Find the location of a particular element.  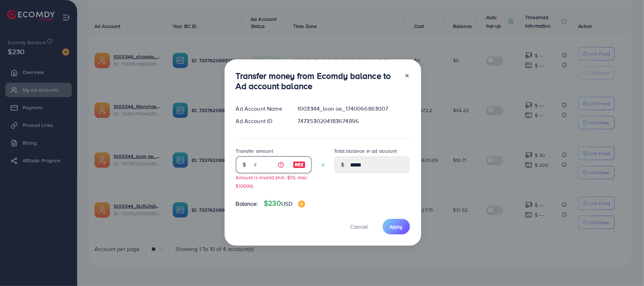

button: Apply is located at coordinates (396, 226).